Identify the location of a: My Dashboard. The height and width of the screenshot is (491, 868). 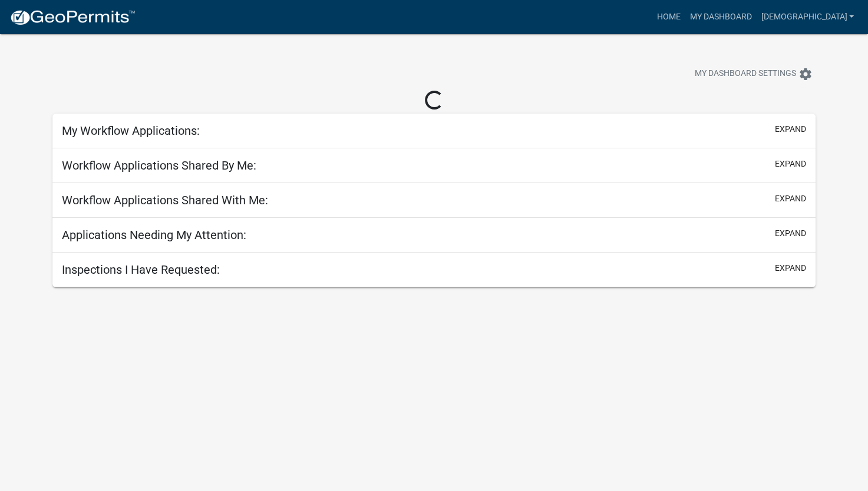
(720, 17).